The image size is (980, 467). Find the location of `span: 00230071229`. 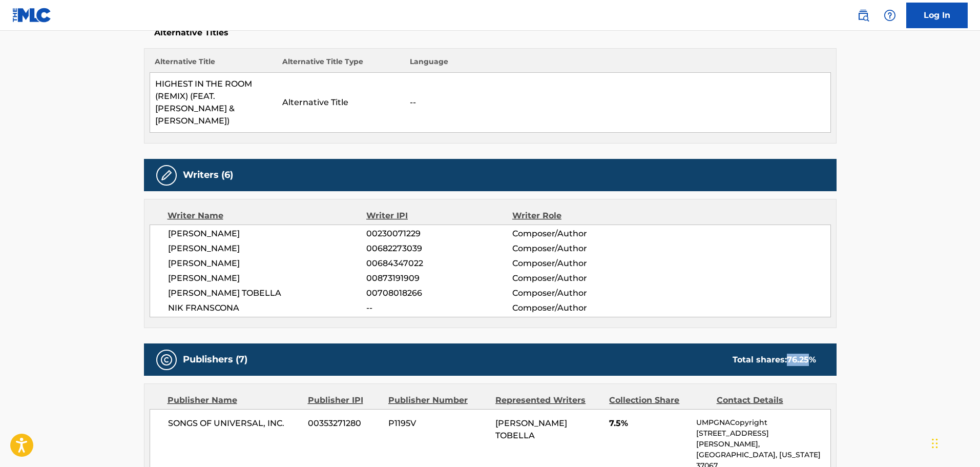

span: 00230071229 is located at coordinates (439, 234).